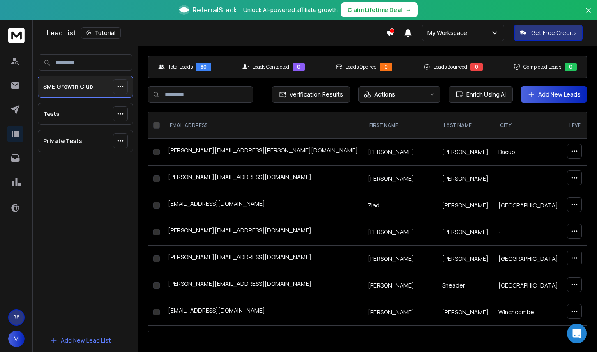 This screenshot has width=597, height=352. I want to click on p: Leads Contacted, so click(271, 67).